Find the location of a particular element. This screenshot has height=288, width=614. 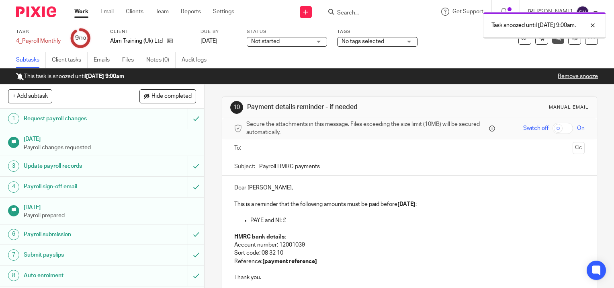

a: Files is located at coordinates (131, 60).